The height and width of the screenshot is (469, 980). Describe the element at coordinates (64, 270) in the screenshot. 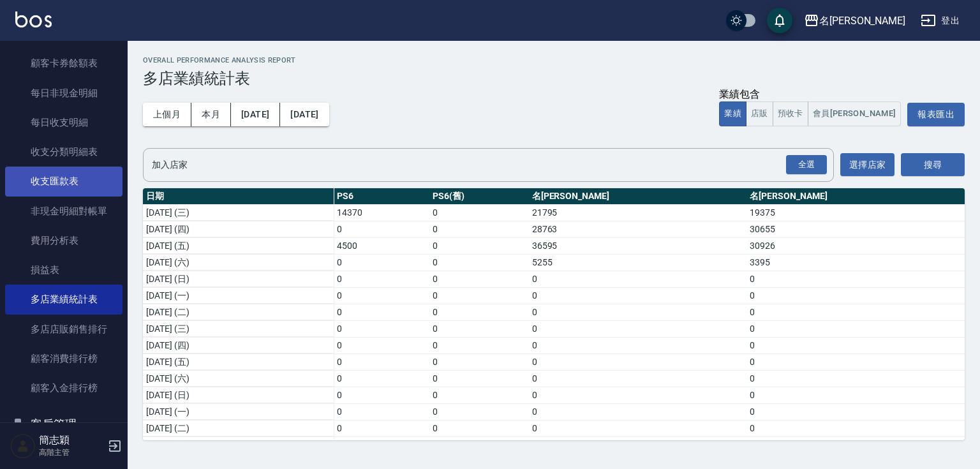

I see `a: 損益表` at that location.